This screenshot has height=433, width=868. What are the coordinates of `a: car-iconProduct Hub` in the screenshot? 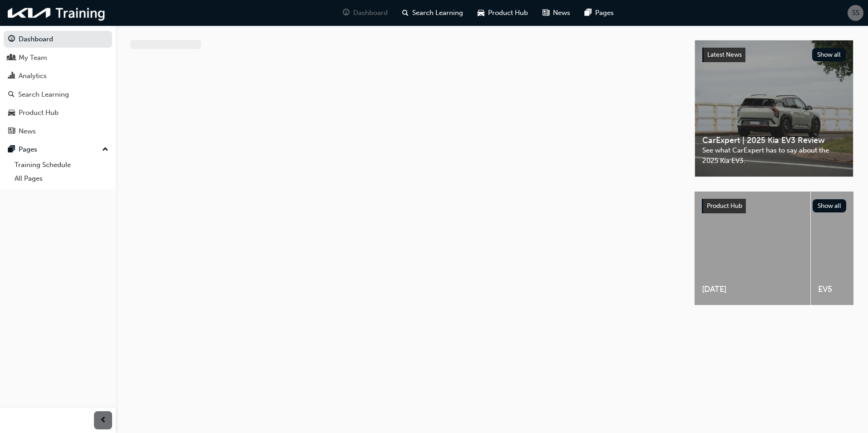 It's located at (502, 13).